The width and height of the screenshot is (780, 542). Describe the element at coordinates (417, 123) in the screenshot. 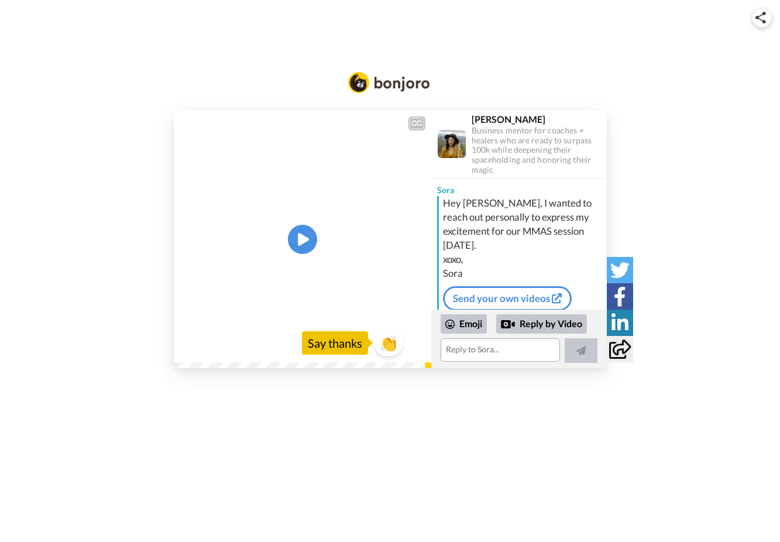

I see `div: CC` at that location.